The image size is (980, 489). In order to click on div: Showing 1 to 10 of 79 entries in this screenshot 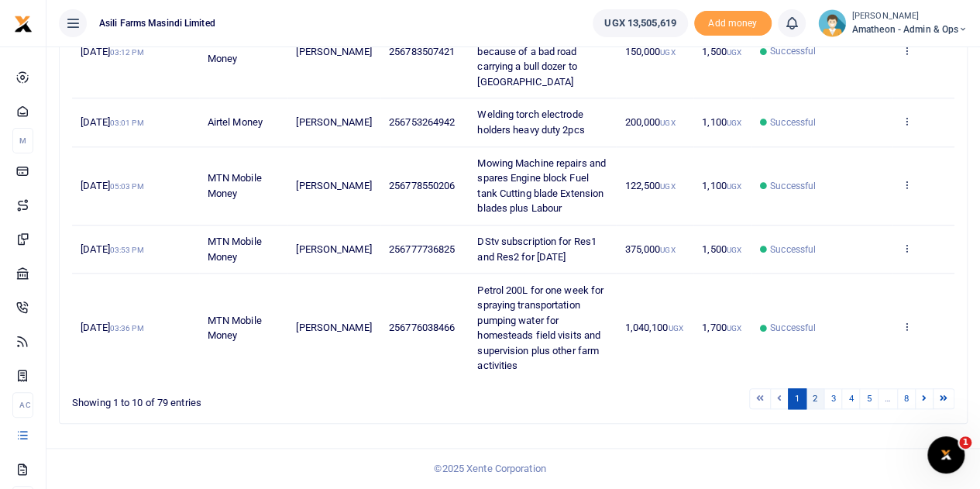, I will do `click(253, 398)`.